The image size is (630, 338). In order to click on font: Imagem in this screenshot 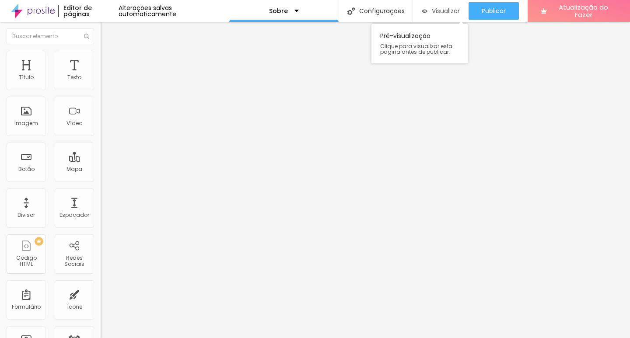, I will do `click(26, 123)`.